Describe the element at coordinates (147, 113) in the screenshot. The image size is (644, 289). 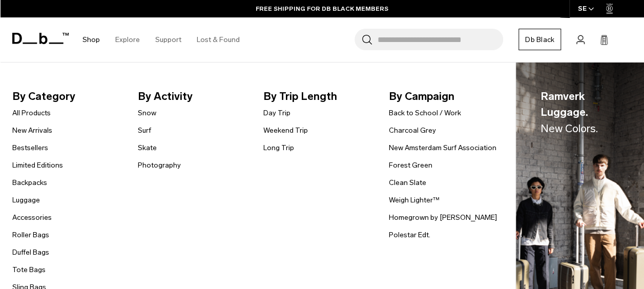
I see `a: Snow` at that location.